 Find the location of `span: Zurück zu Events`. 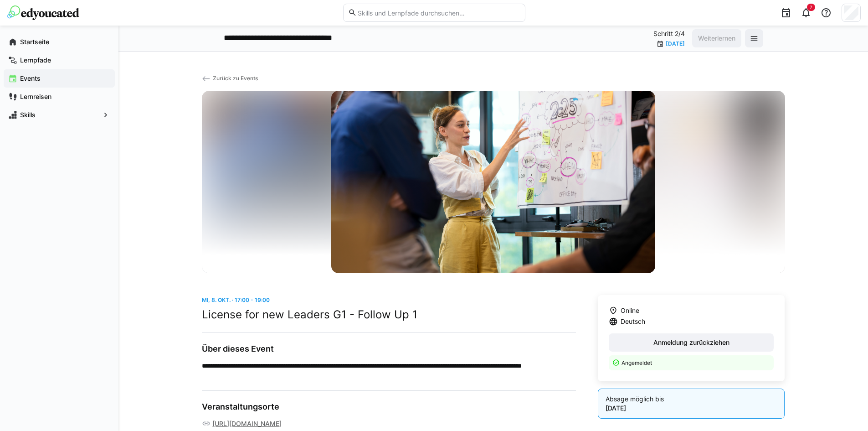

span: Zurück zu Events is located at coordinates (235, 78).